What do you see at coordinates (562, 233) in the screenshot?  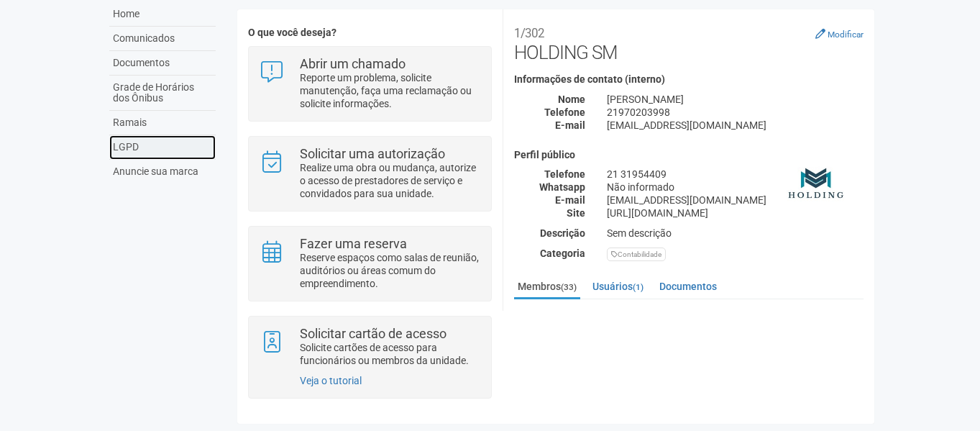 I see `strong: Descrição` at bounding box center [562, 233].